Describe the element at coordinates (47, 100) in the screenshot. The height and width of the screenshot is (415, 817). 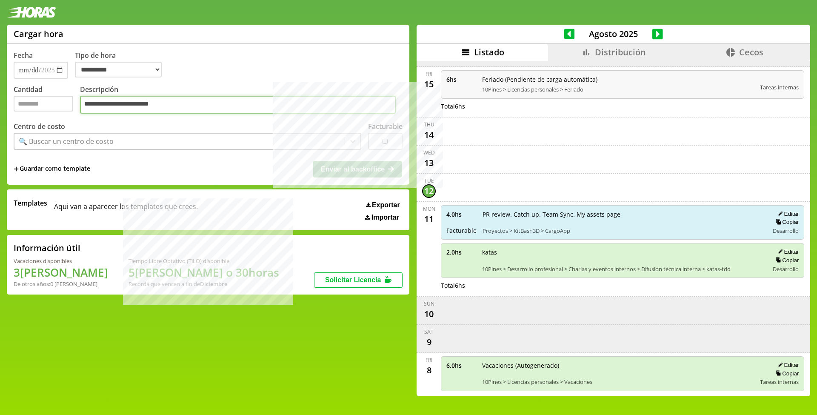
I see `label: Cantidad` at that location.